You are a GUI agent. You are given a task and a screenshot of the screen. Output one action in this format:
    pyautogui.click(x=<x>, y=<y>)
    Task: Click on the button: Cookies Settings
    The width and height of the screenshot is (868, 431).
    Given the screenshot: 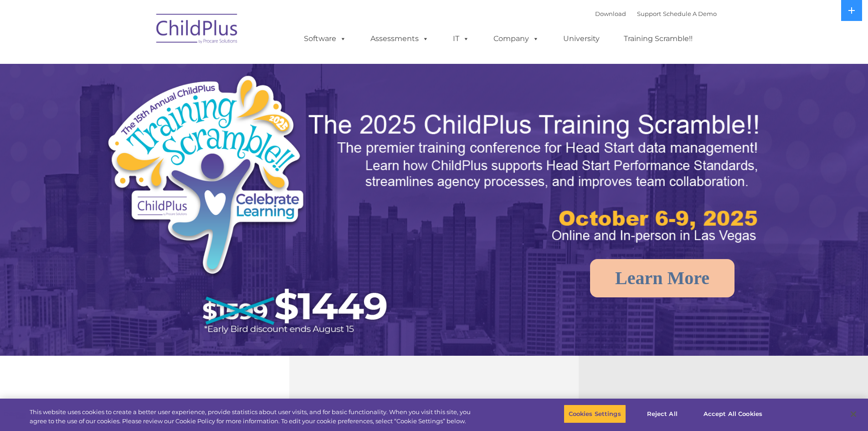 What is the action you would take?
    pyautogui.click(x=594, y=414)
    